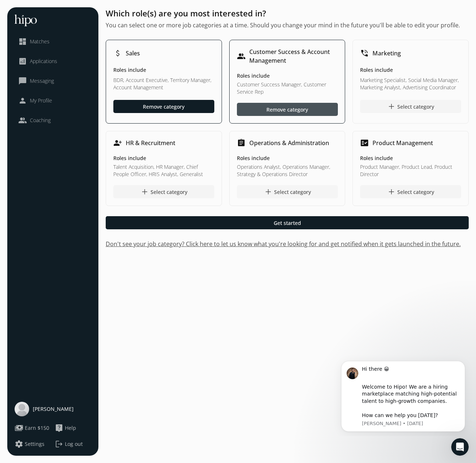  What do you see at coordinates (287, 244) in the screenshot?
I see `button: Don't see your job category? Click here to let us know what you're looking for and get notified w...` at bounding box center [287, 244].